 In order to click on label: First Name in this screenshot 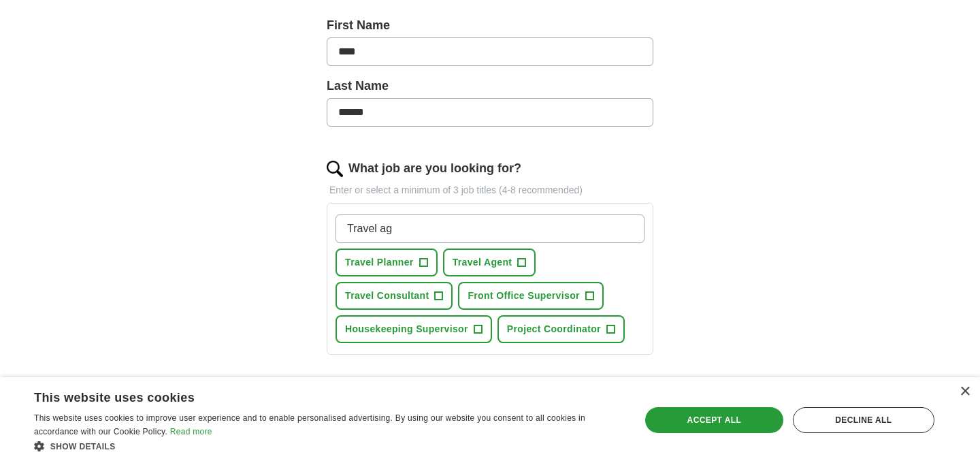, I will do `click(490, 26)`.